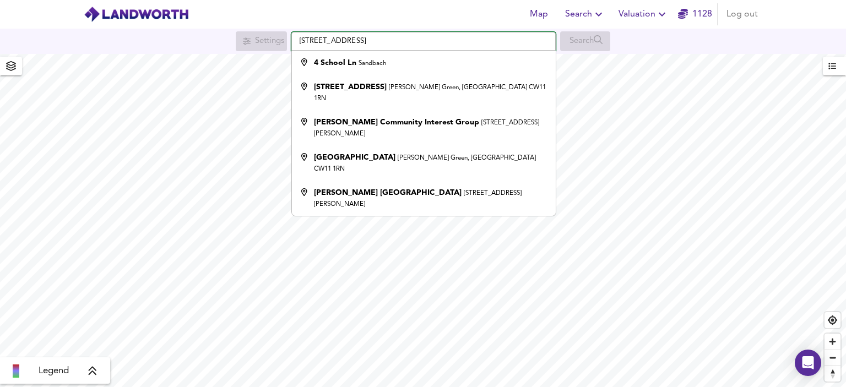  Describe the element at coordinates (372, 63) in the screenshot. I see `small: Sandbach` at that location.